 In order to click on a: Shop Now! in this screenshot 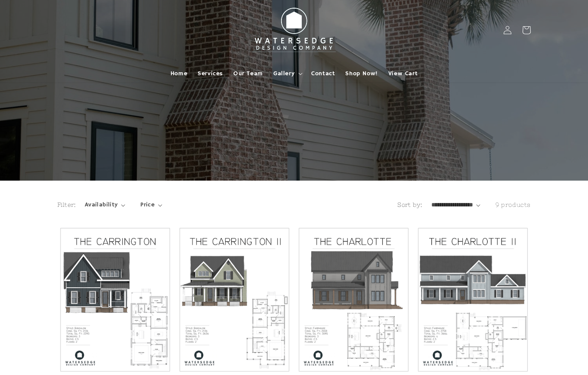, I will do `click(361, 73)`.